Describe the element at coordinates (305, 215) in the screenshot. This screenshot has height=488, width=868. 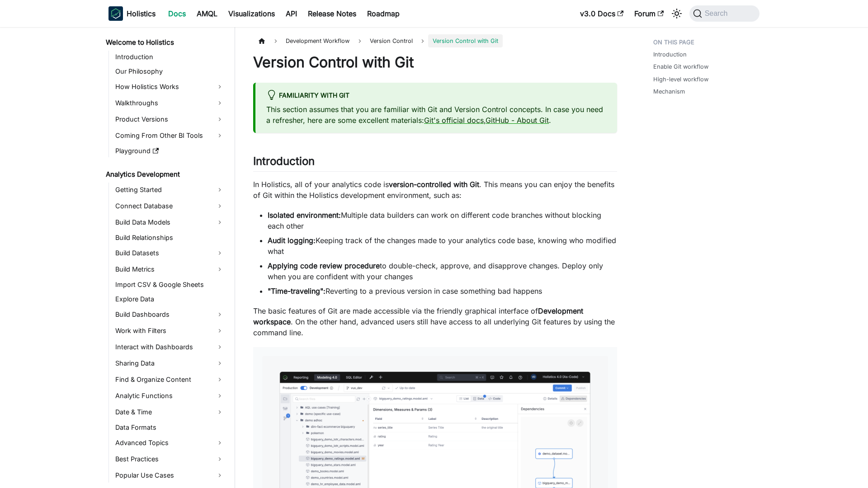
I see `strong: Isolated environment:` at that location.